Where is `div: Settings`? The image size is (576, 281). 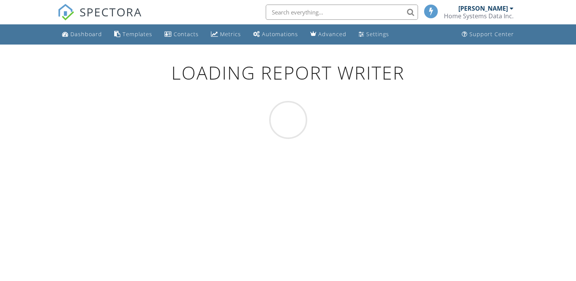
div: Settings is located at coordinates (378, 34).